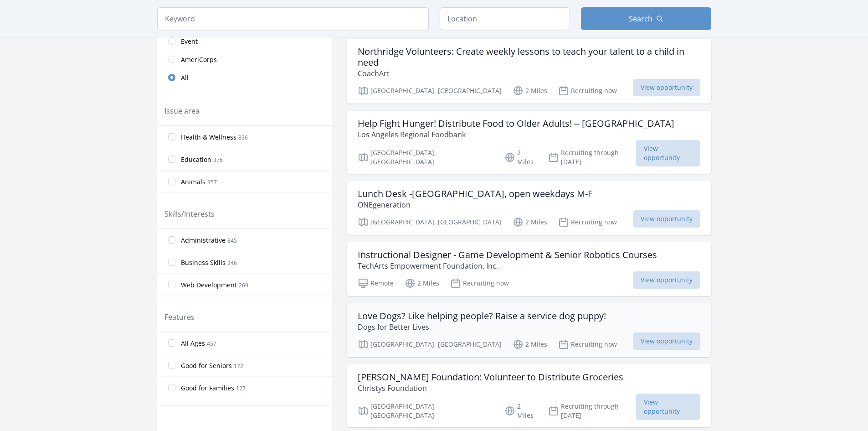 The image size is (868, 431). I want to click on legend: Issue area, so click(182, 111).